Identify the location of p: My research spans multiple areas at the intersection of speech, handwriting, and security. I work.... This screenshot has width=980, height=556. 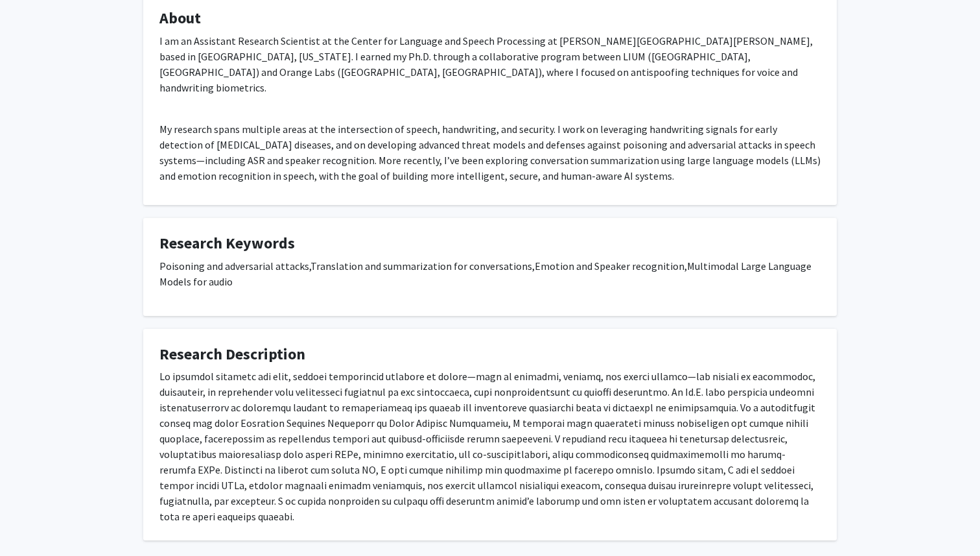
(490, 152).